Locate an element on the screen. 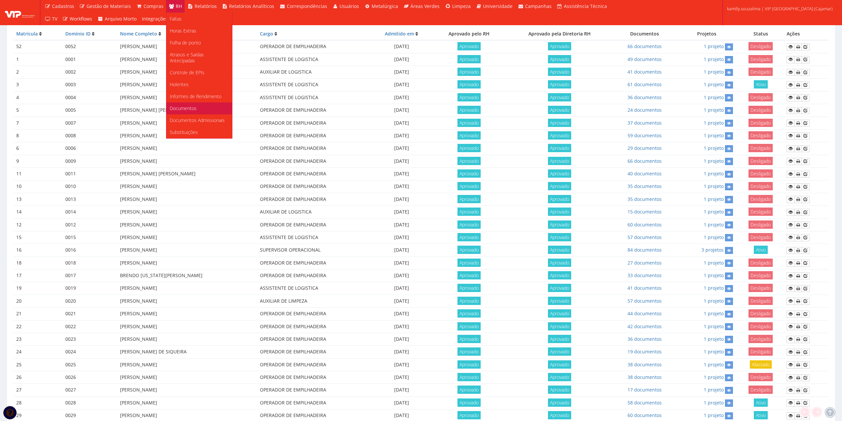 The height and width of the screenshot is (421, 842). a: 3 projetos is located at coordinates (712, 250).